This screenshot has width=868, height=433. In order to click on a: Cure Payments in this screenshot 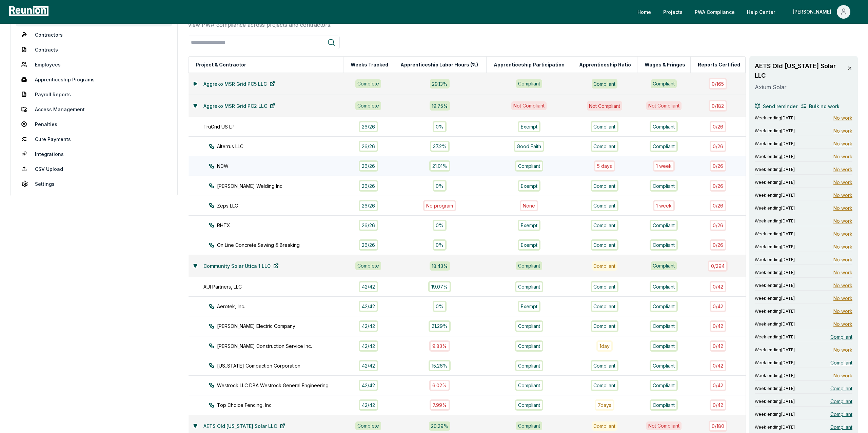, I will do `click(94, 139)`.